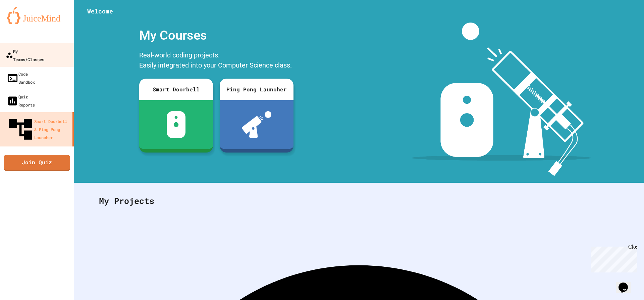  What do you see at coordinates (37, 15) in the screenshot?
I see `img: logo-orange.svg` at bounding box center [37, 15].